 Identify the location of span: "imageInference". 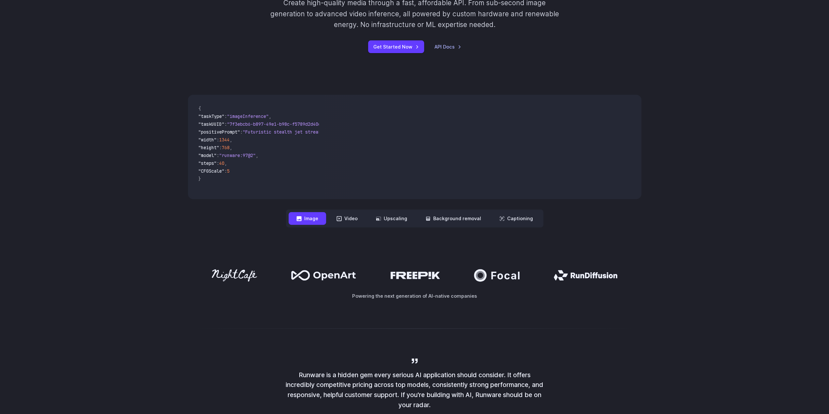
(248, 116).